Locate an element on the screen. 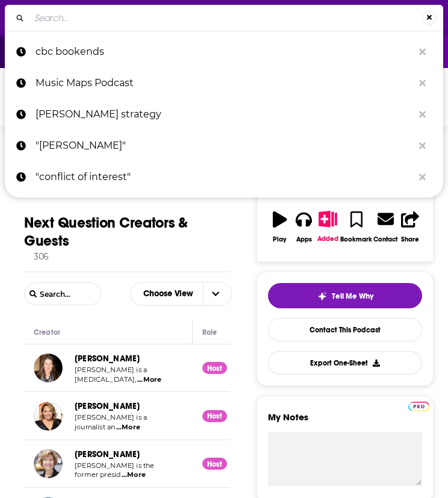 The height and width of the screenshot is (498, 448). button: tell me why sparkleTell Me Why is located at coordinates (345, 295).